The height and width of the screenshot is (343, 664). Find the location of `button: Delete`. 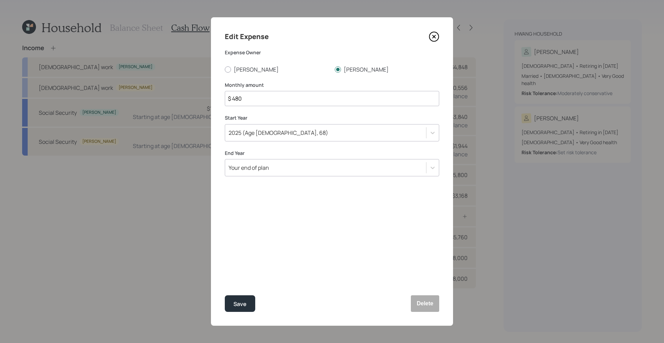

button: Delete is located at coordinates (425, 303).